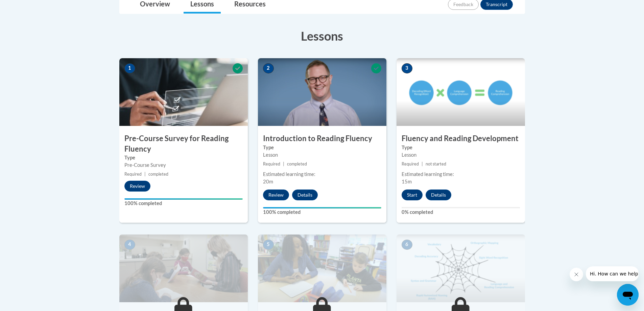 The height and width of the screenshot is (311, 644). Describe the element at coordinates (460, 138) in the screenshot. I see `h3: Fluency and Reading Development` at that location.